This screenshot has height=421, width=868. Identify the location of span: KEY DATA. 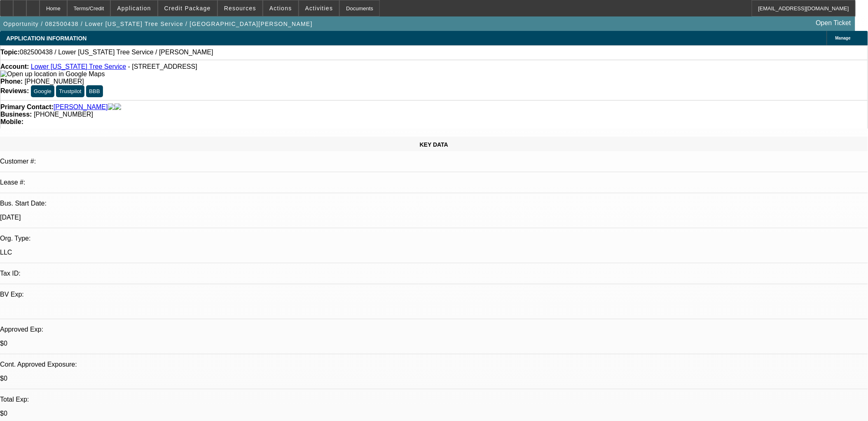
(434, 144).